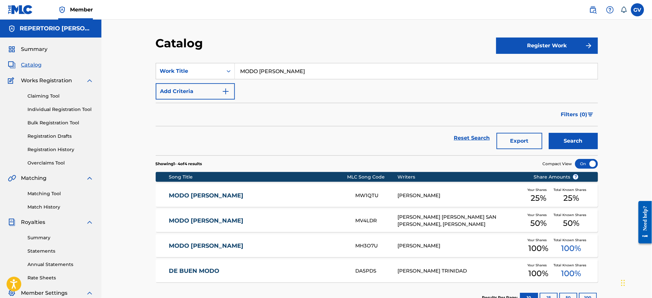 Image resolution: width=652 pixels, height=298 pixels. I want to click on img: Royalties, so click(12, 223).